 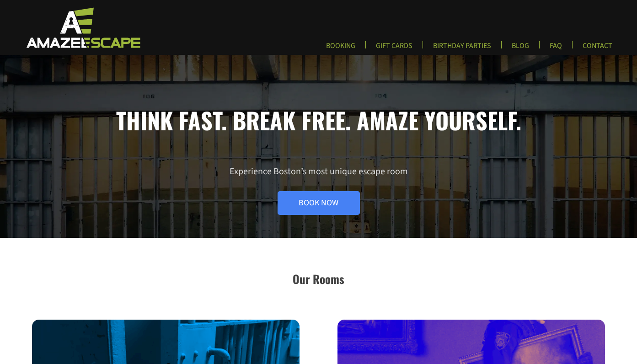 I want to click on a: BIRTHDAY PARTIES, so click(x=462, y=49).